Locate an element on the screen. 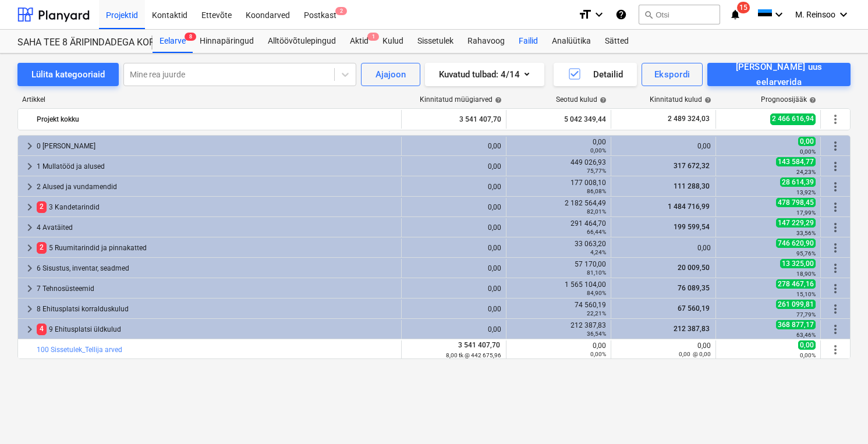  div: 1 Mullatööd ja alused is located at coordinates (217, 166).